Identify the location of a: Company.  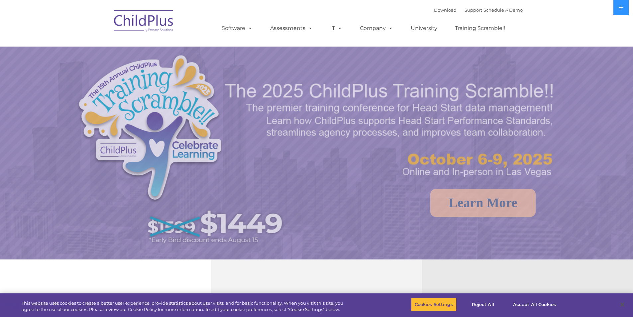
(377, 28).